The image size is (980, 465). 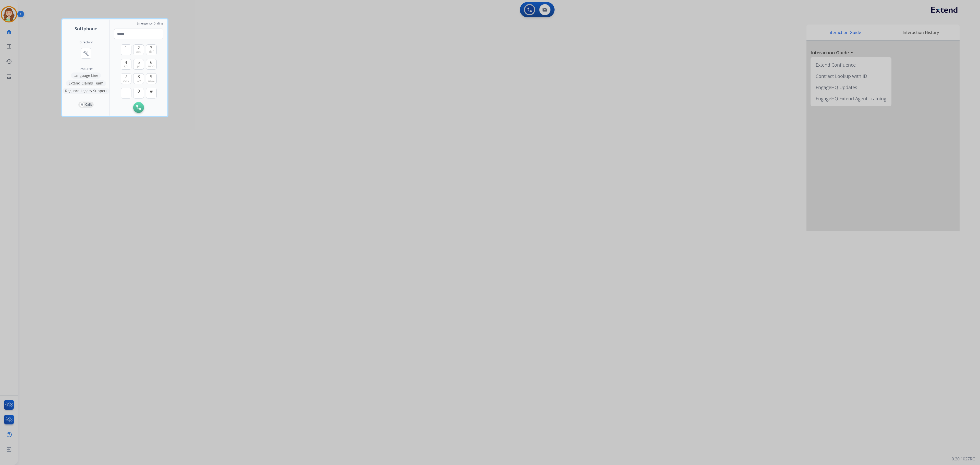 What do you see at coordinates (82, 105) in the screenshot?
I see `p: 0` at bounding box center [82, 105].